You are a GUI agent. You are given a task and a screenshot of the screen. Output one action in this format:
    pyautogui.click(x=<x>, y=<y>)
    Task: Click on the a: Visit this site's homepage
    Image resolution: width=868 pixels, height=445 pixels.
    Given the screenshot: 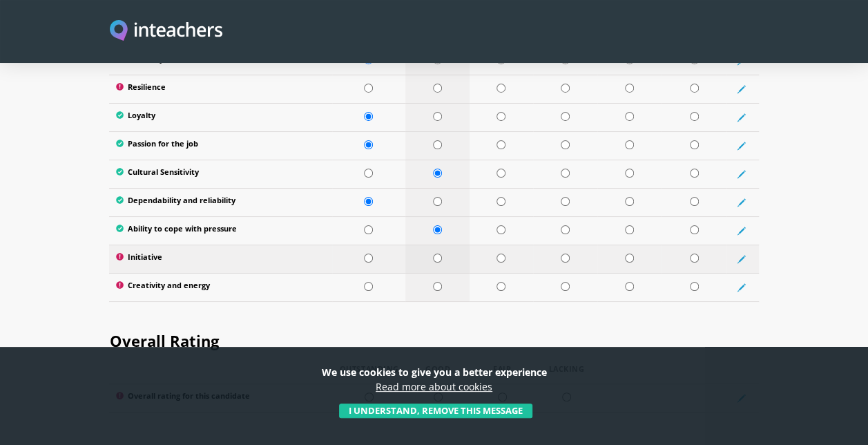 What is the action you would take?
    pyautogui.click(x=166, y=31)
    